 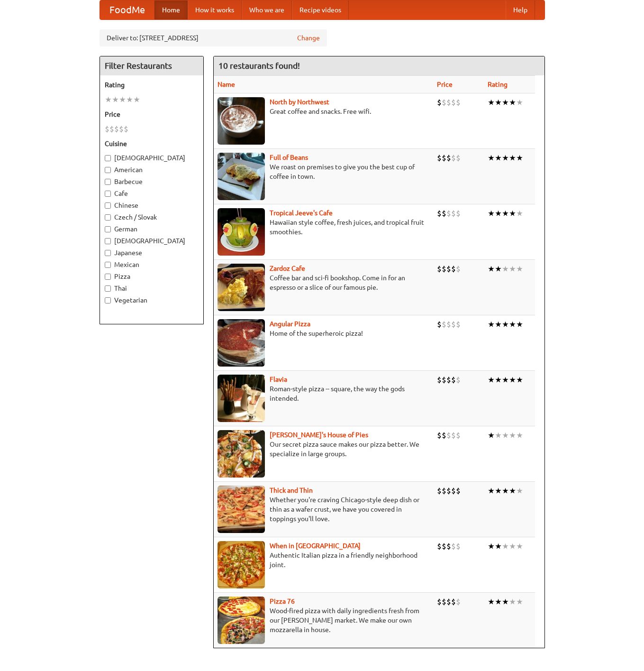 What do you see at coordinates (498, 84) in the screenshot?
I see `a: Rating` at bounding box center [498, 84].